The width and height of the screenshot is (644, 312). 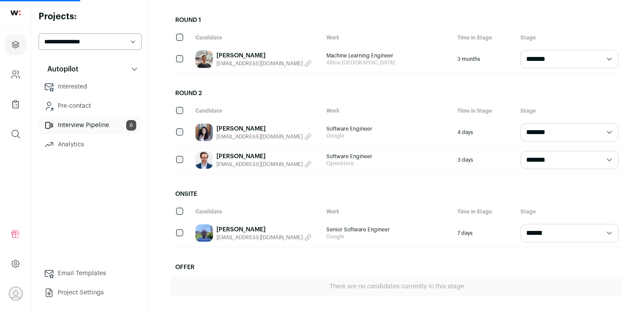 I want to click on img: 1803aa90e6a5a6c9484de1120cee1c91b2f65f9f521a07500ec67fb6fd04ff19, so click(x=204, y=160).